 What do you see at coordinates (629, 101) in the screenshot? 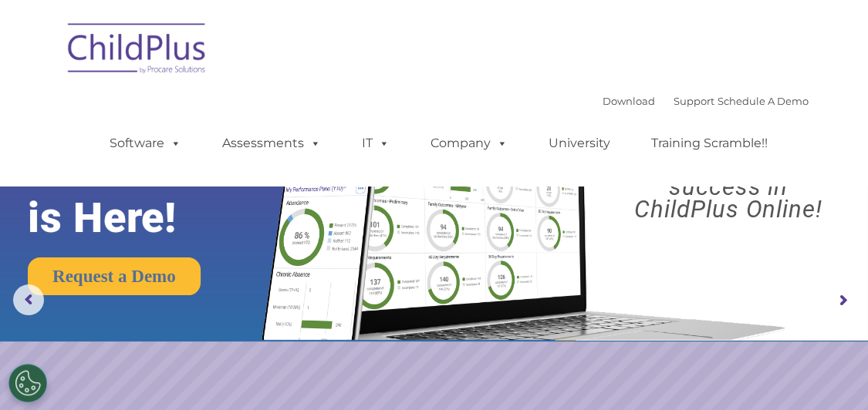
I see `a: Download` at bounding box center [629, 101].